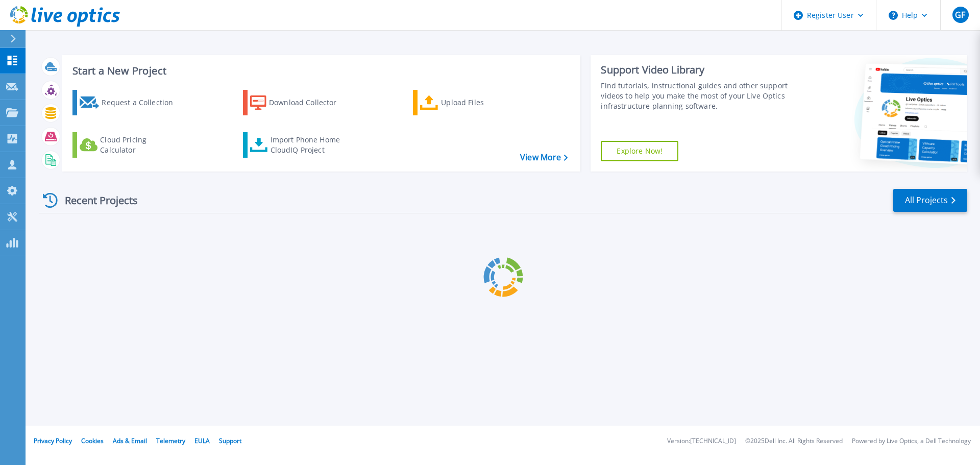 The width and height of the screenshot is (980, 465). What do you see at coordinates (52, 441) in the screenshot?
I see `a: Privacy Policy` at bounding box center [52, 441].